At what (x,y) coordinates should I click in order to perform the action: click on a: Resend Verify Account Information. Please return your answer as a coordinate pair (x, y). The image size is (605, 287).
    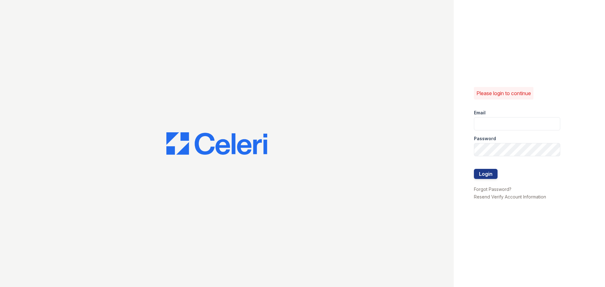
    Looking at the image, I should click on (510, 197).